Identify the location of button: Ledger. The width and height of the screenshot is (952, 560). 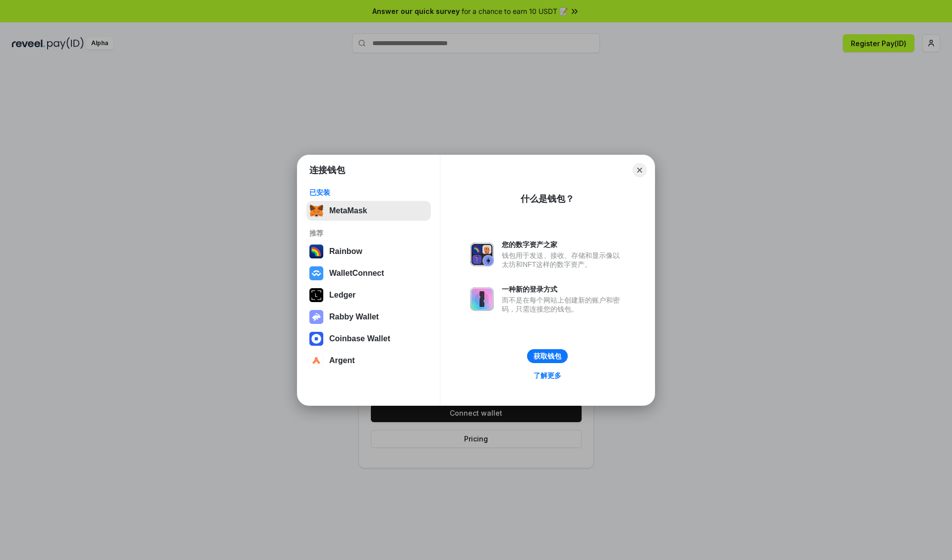
(369, 295).